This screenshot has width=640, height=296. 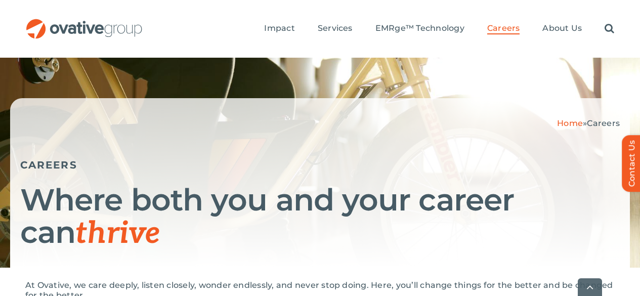 What do you see at coordinates (279, 29) in the screenshot?
I see `a: Impact` at bounding box center [279, 29].